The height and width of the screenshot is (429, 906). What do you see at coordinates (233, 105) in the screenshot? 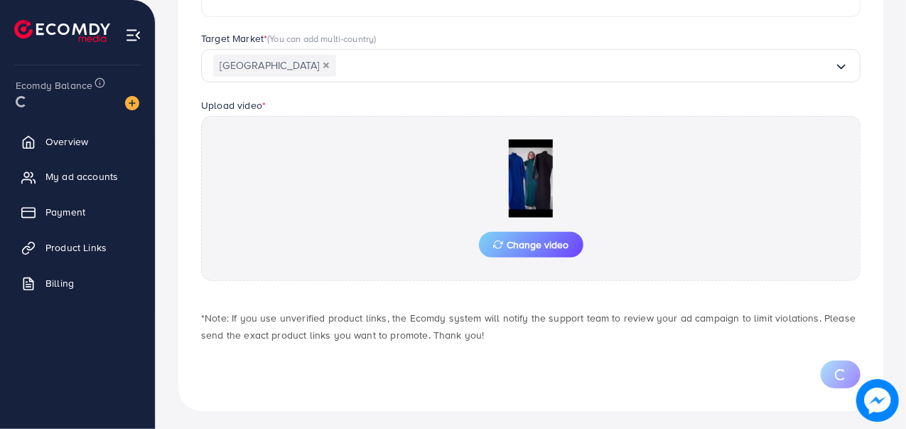
I see `label: Upload video` at bounding box center [233, 105].